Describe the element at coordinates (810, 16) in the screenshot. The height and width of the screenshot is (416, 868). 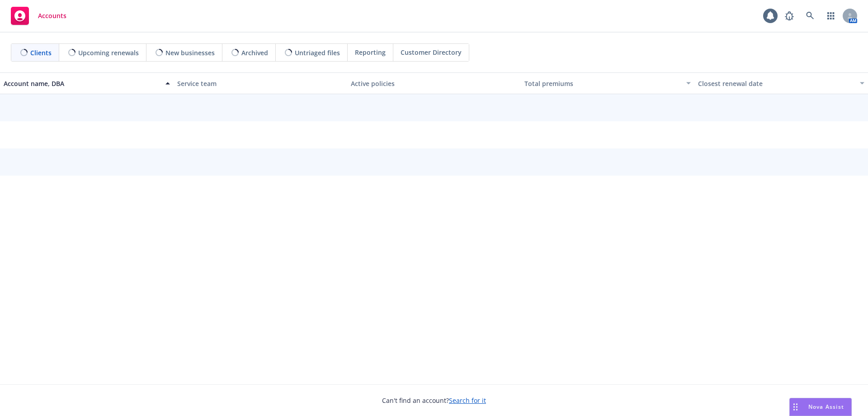
I see `a: Search` at that location.